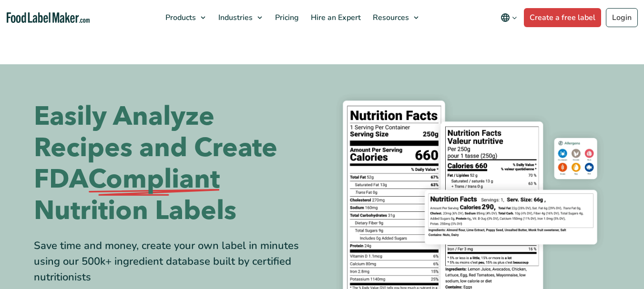 This screenshot has width=644, height=289. I want to click on h1: Easily Analyze Recipes and Create FDA Nutrition Labels, so click(174, 164).